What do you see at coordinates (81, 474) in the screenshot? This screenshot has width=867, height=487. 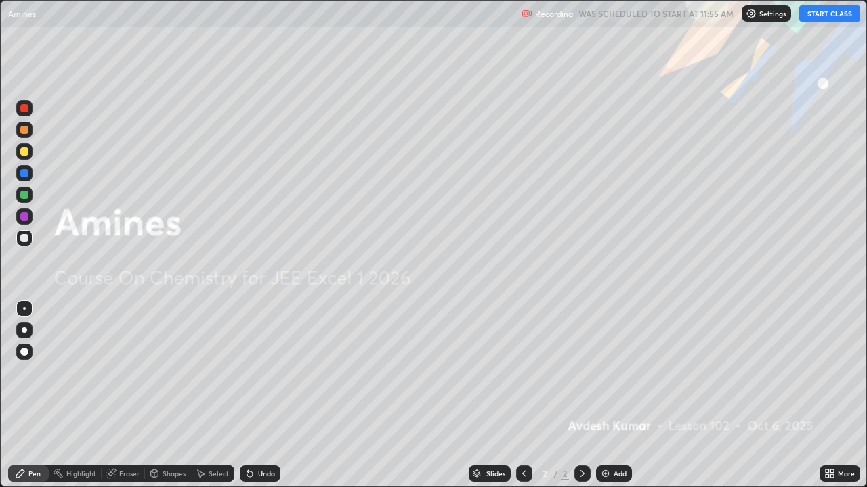 I see `div: Highlight` at bounding box center [81, 474].